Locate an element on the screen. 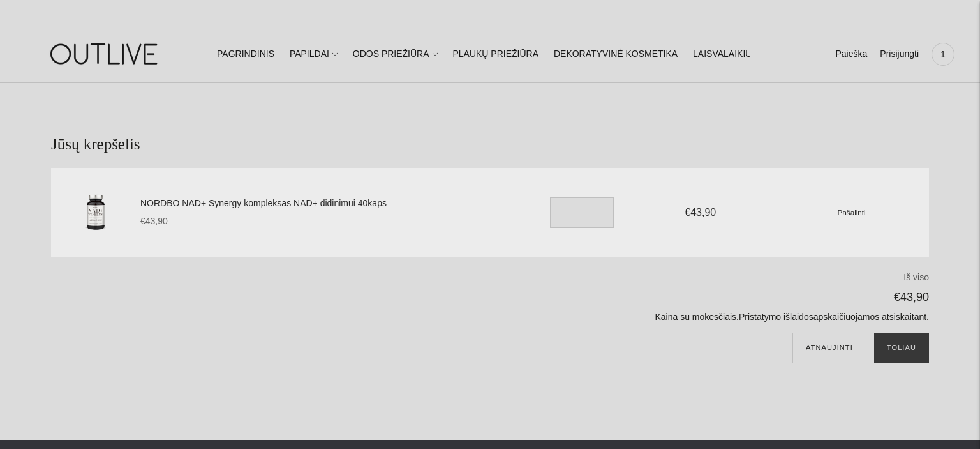  small: Pašalinti is located at coordinates (852, 212).